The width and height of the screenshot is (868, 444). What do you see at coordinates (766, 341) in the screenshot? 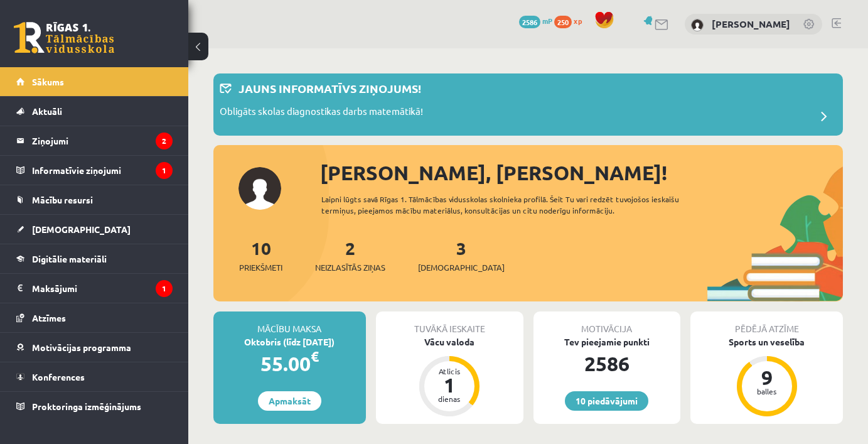
I see `div: Sports un veselība` at bounding box center [766, 341].